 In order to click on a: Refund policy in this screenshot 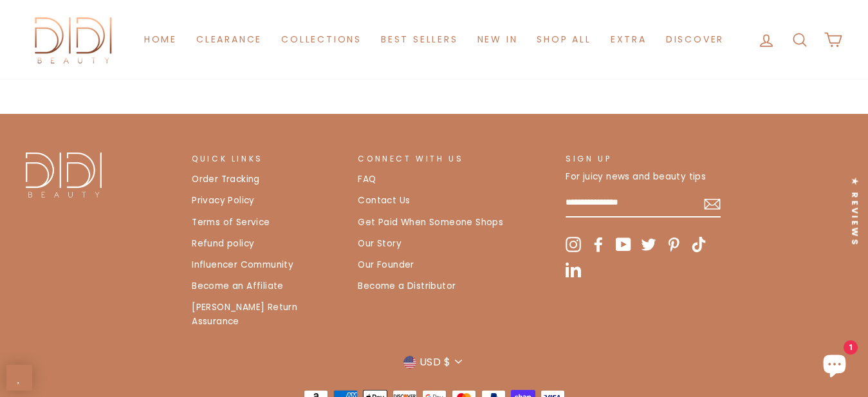, I will do `click(223, 244)`.